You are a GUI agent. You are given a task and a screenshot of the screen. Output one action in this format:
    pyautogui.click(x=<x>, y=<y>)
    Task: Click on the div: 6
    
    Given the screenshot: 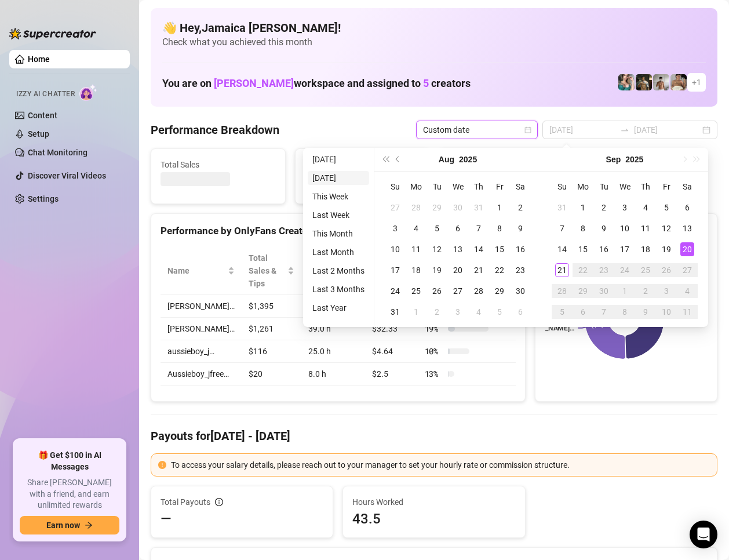 What is the action you would take?
    pyautogui.click(x=583, y=312)
    